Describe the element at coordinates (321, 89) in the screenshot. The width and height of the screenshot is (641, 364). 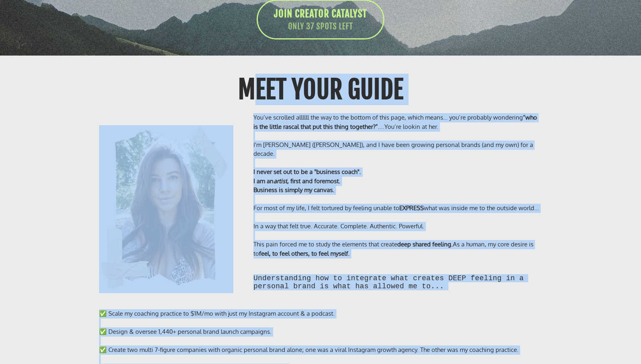
I see `b: Meet Your GUIDE` at that location.